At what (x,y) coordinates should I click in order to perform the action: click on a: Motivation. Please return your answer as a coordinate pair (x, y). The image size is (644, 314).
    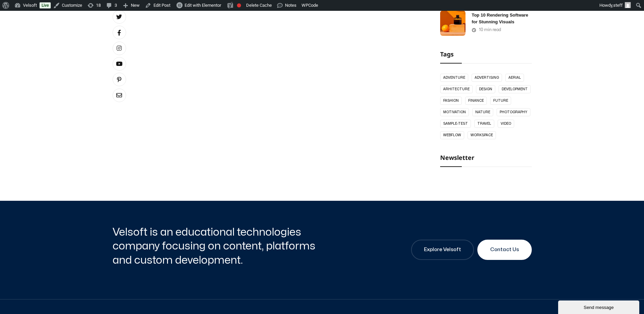
    Looking at the image, I should click on (454, 112).